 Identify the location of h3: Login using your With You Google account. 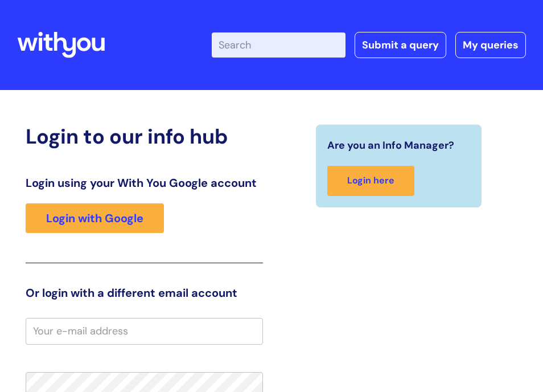
(144, 183).